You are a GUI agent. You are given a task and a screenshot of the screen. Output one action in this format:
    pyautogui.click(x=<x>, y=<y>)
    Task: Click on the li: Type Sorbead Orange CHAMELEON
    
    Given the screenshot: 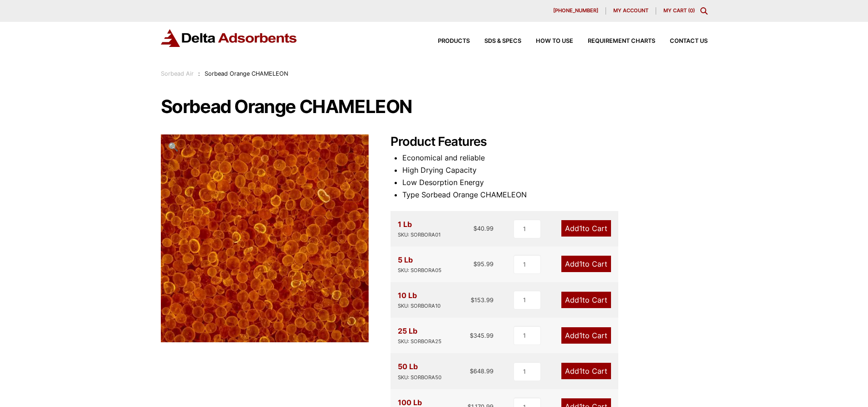 What is the action you would take?
    pyautogui.click(x=555, y=195)
    